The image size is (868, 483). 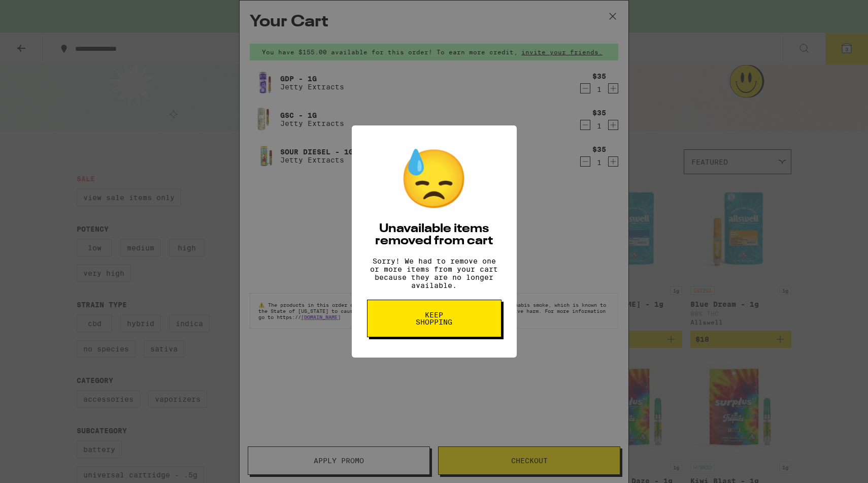 What do you see at coordinates (434, 273) in the screenshot?
I see `p: Sorry! We had to remove one or more items from your cart because they are no longer available.` at bounding box center [434, 273].